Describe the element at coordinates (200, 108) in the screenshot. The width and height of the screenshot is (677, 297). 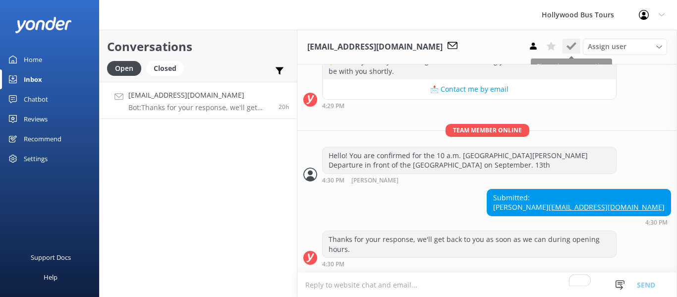
I see `p: Bot: Thanks for your response, we'll get back to you as soon as we can during opening hours.` at that location.